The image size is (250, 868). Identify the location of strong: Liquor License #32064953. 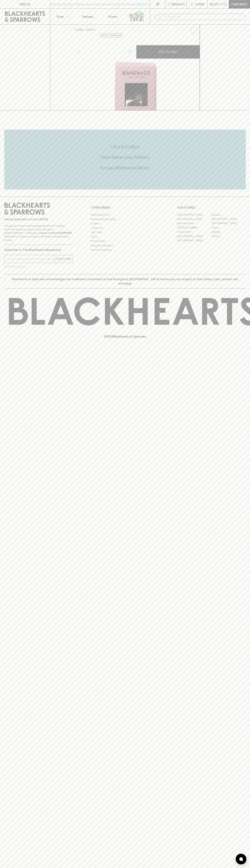
(56, 233).